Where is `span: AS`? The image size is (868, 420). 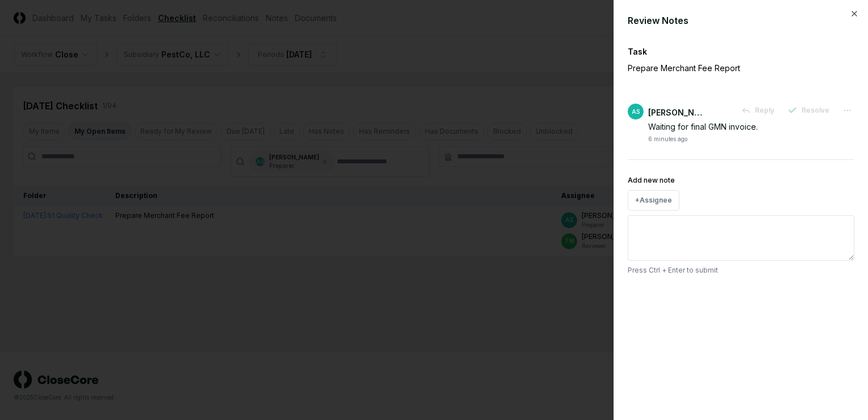 span: AS is located at coordinates (636, 111).